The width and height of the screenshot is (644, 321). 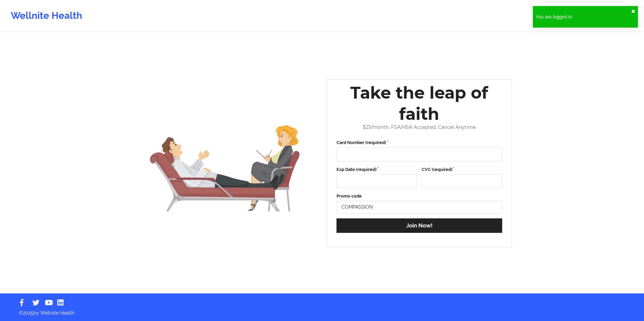 I want to click on div: $ 25 /month. FSA/HSA Accepted. Cancel Anytime, so click(x=419, y=127).